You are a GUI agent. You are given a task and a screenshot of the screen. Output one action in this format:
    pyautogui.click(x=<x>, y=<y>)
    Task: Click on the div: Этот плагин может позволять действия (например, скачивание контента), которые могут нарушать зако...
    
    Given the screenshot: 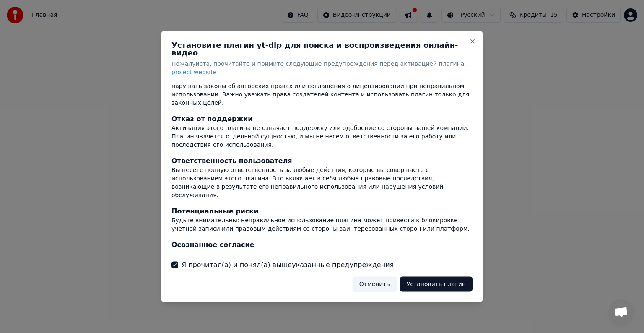 What is the action you would take?
    pyautogui.click(x=322, y=90)
    